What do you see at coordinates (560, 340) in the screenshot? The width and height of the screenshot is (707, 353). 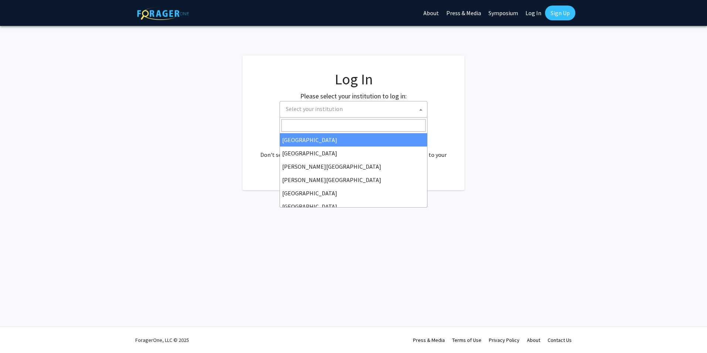 I see `a: Contact Us` at bounding box center [560, 340].